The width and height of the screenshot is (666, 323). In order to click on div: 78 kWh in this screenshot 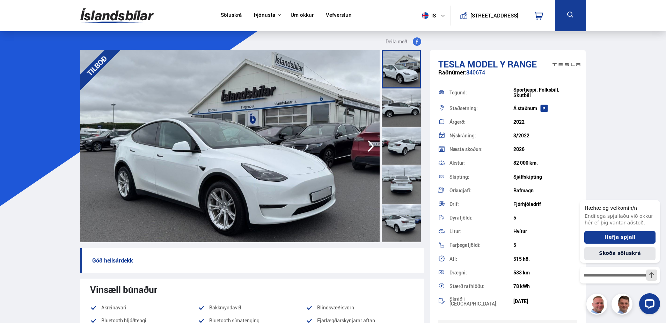, I will do `click(545, 286)`.